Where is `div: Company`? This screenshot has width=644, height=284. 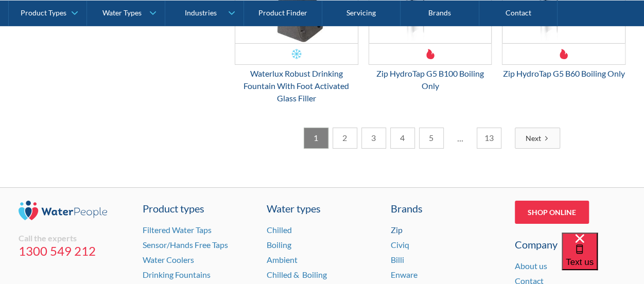
div: Company is located at coordinates (570, 244).